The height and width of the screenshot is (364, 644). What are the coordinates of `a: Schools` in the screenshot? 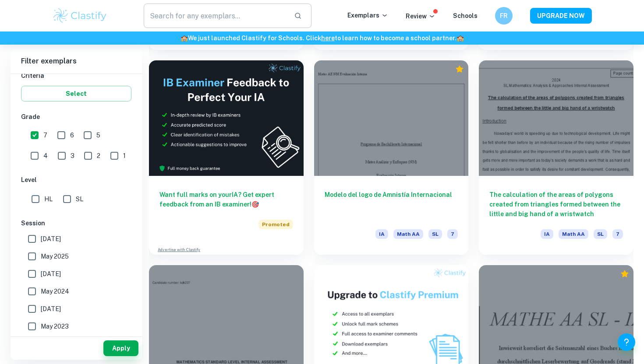 It's located at (465, 16).